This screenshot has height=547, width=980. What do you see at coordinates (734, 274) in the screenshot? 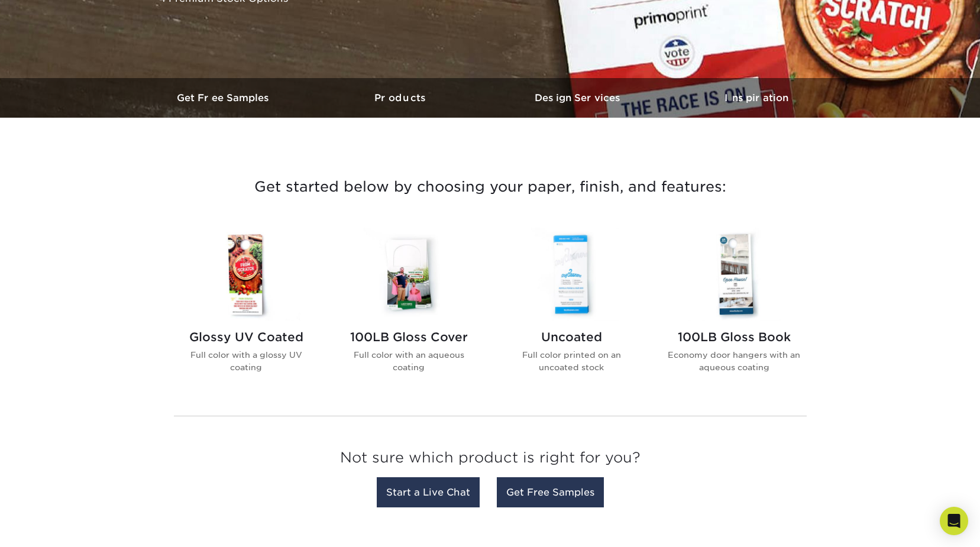
I see `img: 100LB Gloss Book Door Hangers` at bounding box center [734, 274].